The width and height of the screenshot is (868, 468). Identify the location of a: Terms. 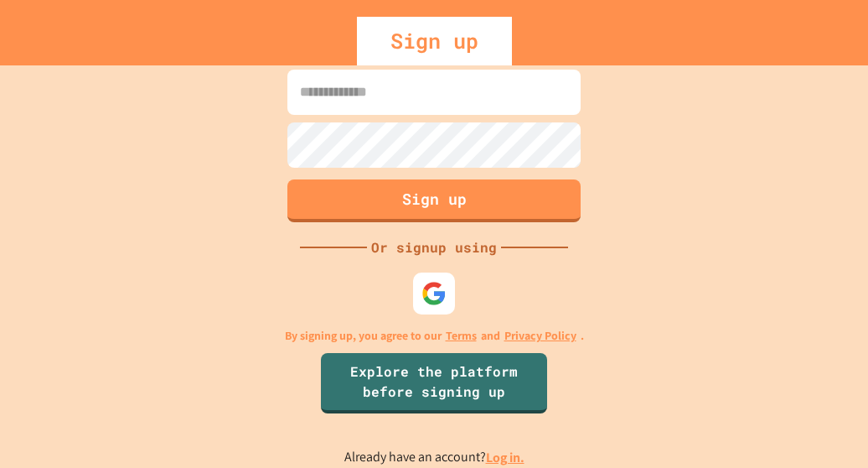
(461, 335).